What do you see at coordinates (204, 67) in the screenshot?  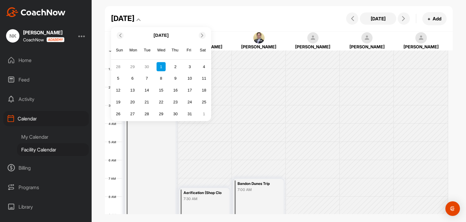 I see `div: Choose Saturday, October 4th, 2025` at bounding box center [204, 67].